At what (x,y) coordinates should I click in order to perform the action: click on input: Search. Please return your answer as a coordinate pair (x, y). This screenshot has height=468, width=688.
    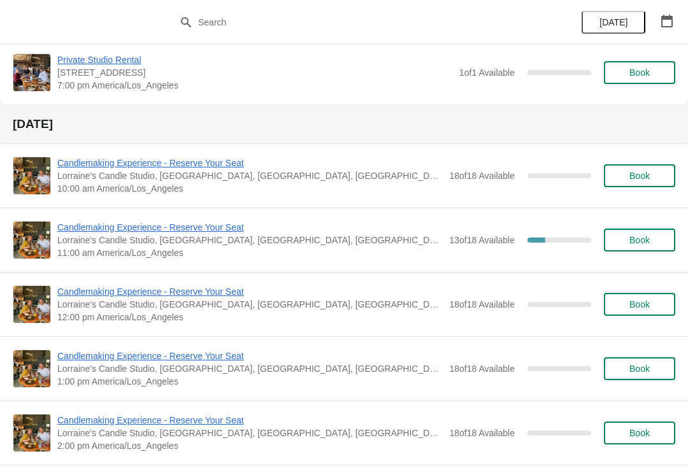
    Looking at the image, I should click on (357, 22).